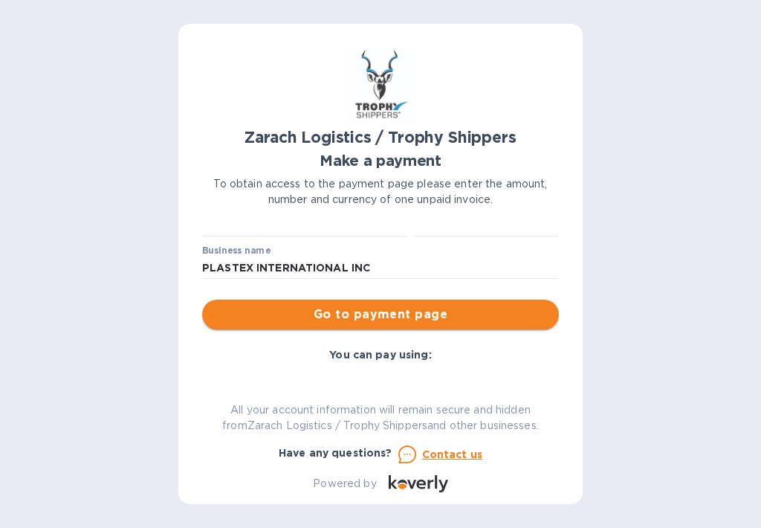 The height and width of the screenshot is (528, 761). I want to click on b: Have any questions?, so click(335, 453).